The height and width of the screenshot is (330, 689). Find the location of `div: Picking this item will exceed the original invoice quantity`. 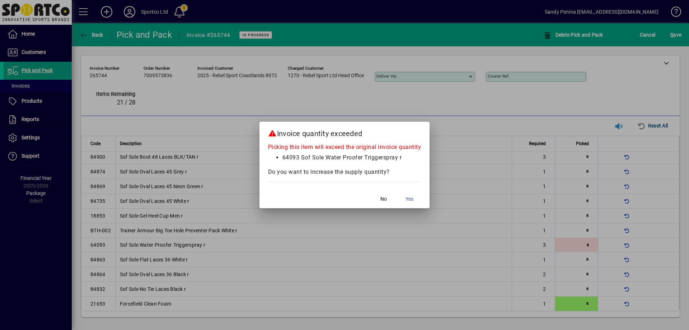

div: Picking this item will exceed the original invoice quantity is located at coordinates (345, 148).